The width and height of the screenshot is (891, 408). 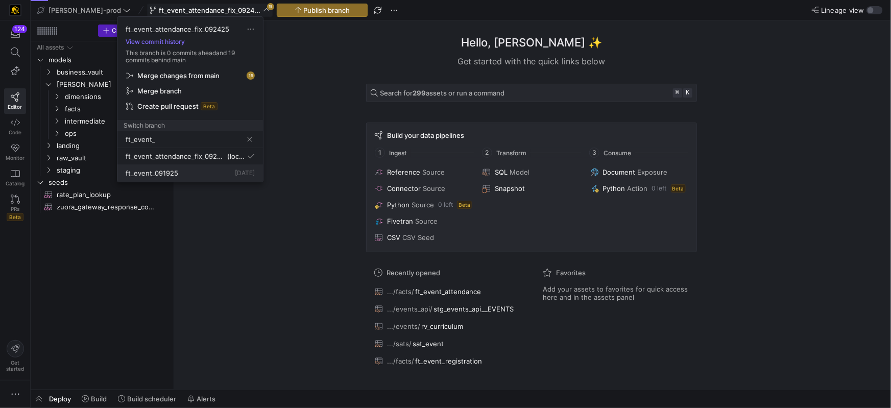 What do you see at coordinates (184, 139) in the screenshot?
I see `input: Find or create a branch` at bounding box center [184, 139].